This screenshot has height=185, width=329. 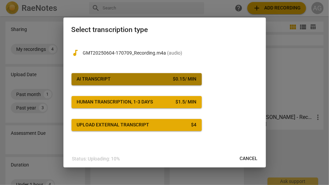 What do you see at coordinates (165, 30) in the screenshot?
I see `h2: Select transcription type` at bounding box center [165, 30].